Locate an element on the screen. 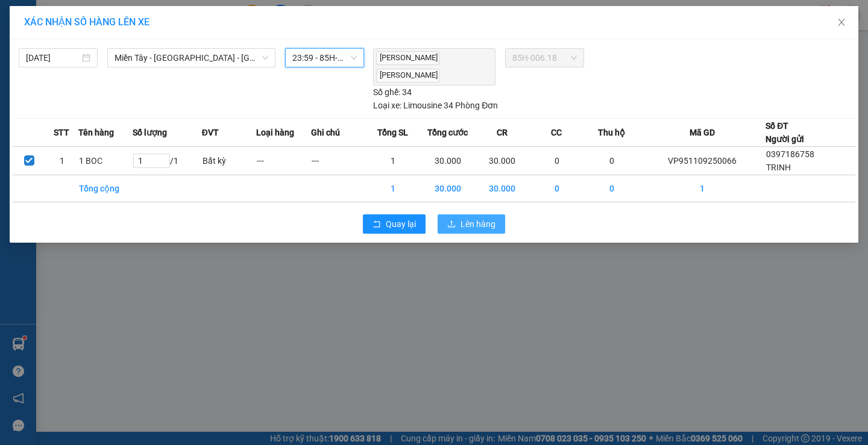 This screenshot has height=445, width=868. span: CC is located at coordinates (556, 133).